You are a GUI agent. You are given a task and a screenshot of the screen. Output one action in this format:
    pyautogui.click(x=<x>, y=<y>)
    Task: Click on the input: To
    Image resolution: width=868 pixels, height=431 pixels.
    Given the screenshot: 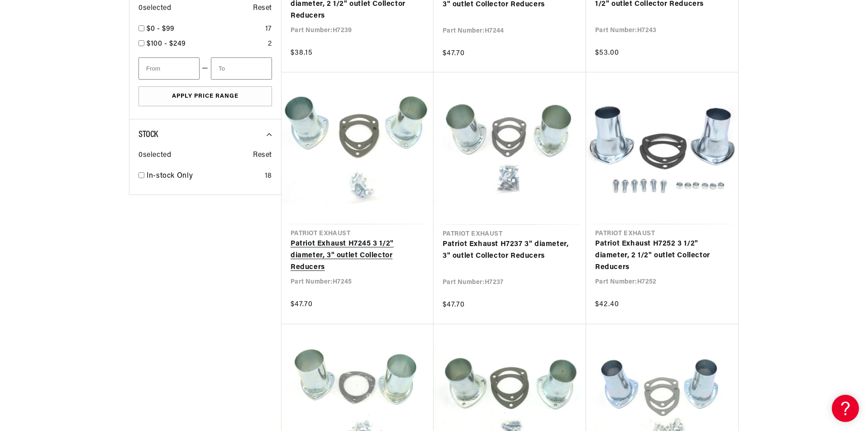 What is the action you would take?
    pyautogui.click(x=241, y=69)
    